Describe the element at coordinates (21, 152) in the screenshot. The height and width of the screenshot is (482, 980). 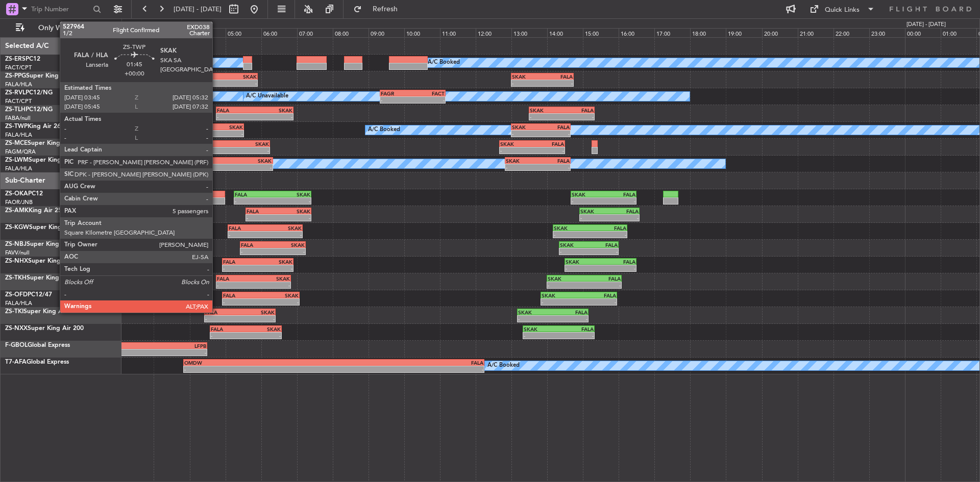
I see `a: FAGM/QRA` at that location.